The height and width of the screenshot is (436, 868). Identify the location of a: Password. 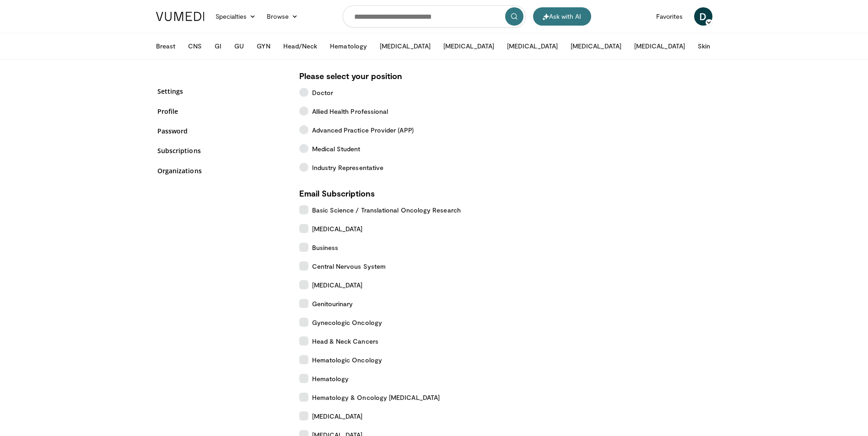
(221, 131).